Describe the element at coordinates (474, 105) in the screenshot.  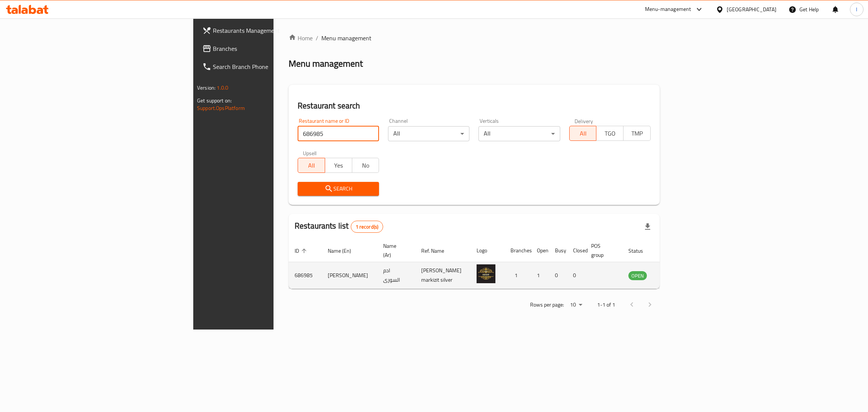
I see `h2: Restaurant search` at that location.